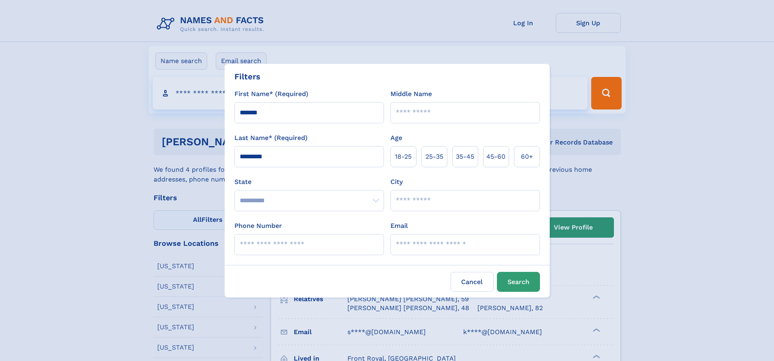 Image resolution: width=774 pixels, height=361 pixels. I want to click on span: 45‑60, so click(496, 157).